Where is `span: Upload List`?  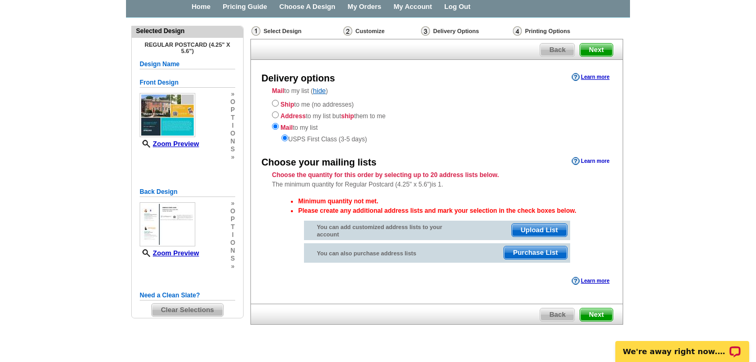
span: Upload List is located at coordinates (539, 230).